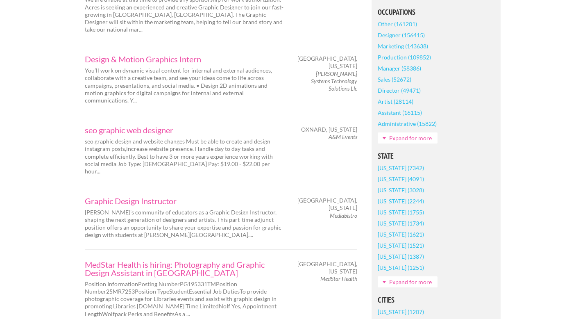 This screenshot has height=319, width=585. I want to click on a: Sales (52672), so click(395, 79).